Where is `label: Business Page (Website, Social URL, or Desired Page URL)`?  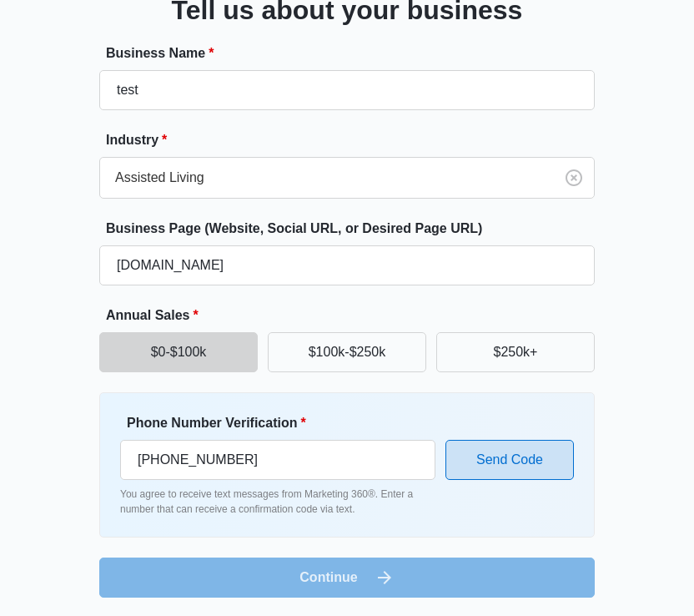 label: Business Page (Website, Social URL, or Desired Page URL) is located at coordinates (354, 229).